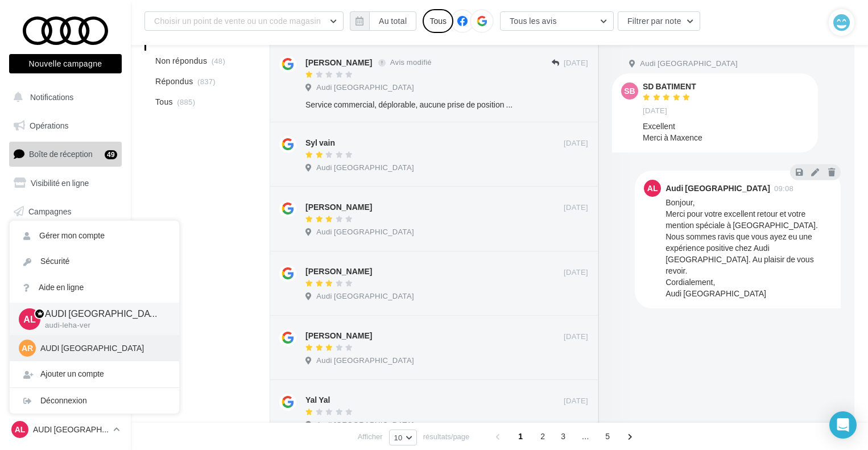  I want to click on span: Visibilité en ligne, so click(60, 183).